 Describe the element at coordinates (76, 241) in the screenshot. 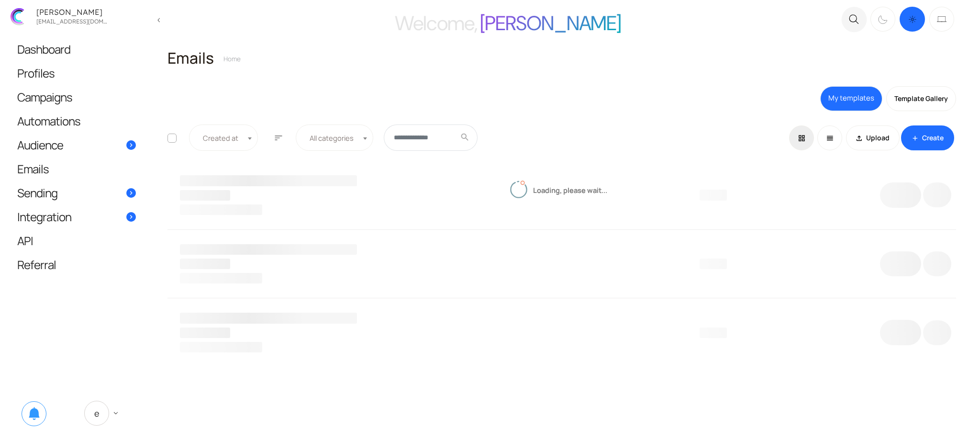

I see `a: API` at that location.